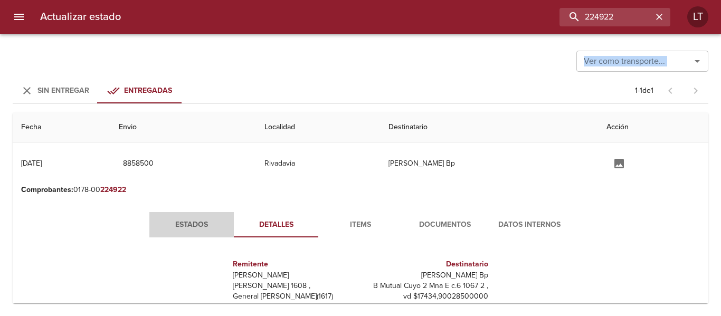 This screenshot has height=316, width=721. Describe the element at coordinates (644, 91) in the screenshot. I see `p: 1 - 1 de 1` at that location.